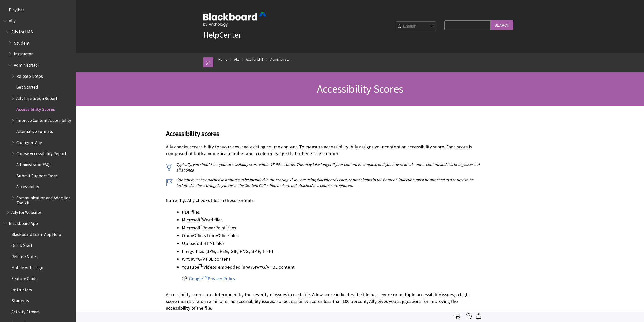 The height and width of the screenshot is (322, 644). I want to click on li: Microsoft PowerPoint files, so click(238, 228).